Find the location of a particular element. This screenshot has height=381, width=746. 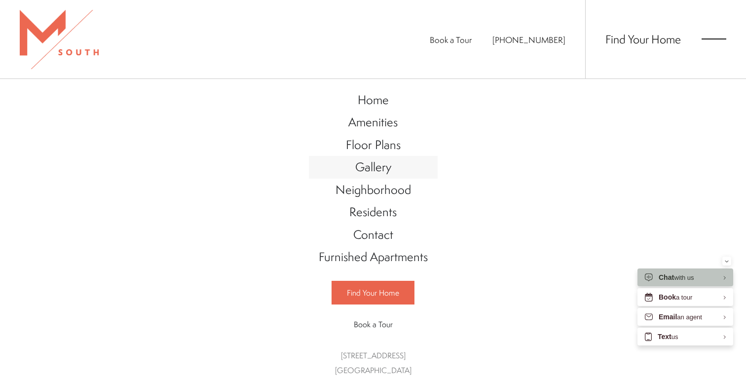

span: Contact is located at coordinates (373, 234).